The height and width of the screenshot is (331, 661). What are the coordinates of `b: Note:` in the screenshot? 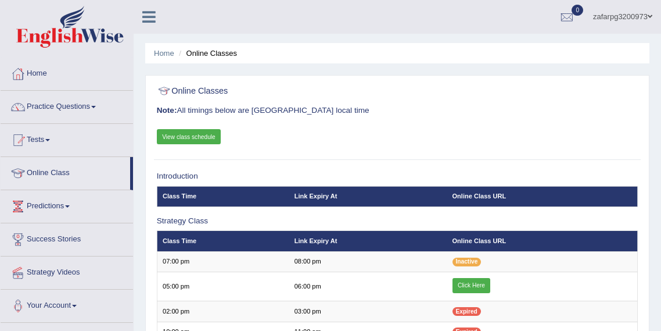 It's located at (167, 110).